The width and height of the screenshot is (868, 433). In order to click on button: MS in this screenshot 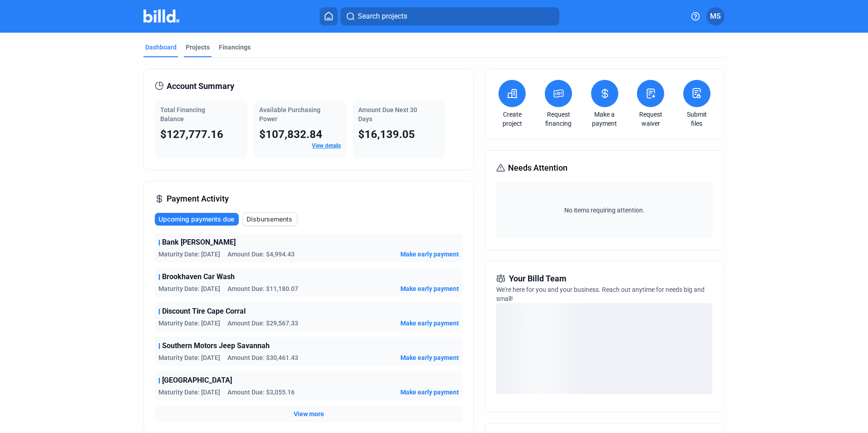, I will do `click(716, 16)`.